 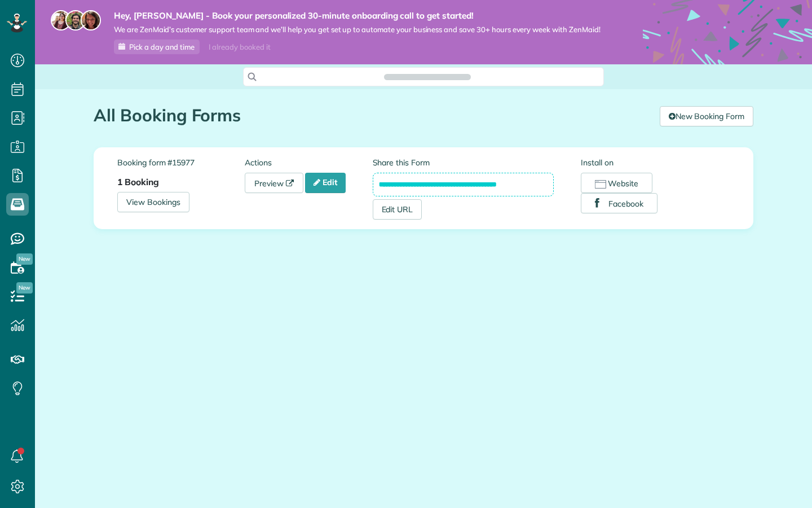 I want to click on a: View Bookings, so click(x=153, y=202).